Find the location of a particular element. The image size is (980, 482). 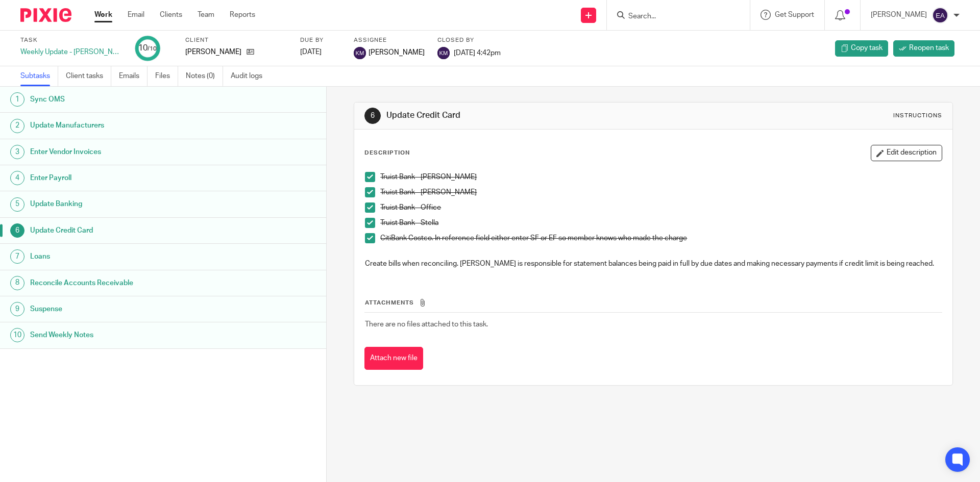

input: Search is located at coordinates (674, 17).